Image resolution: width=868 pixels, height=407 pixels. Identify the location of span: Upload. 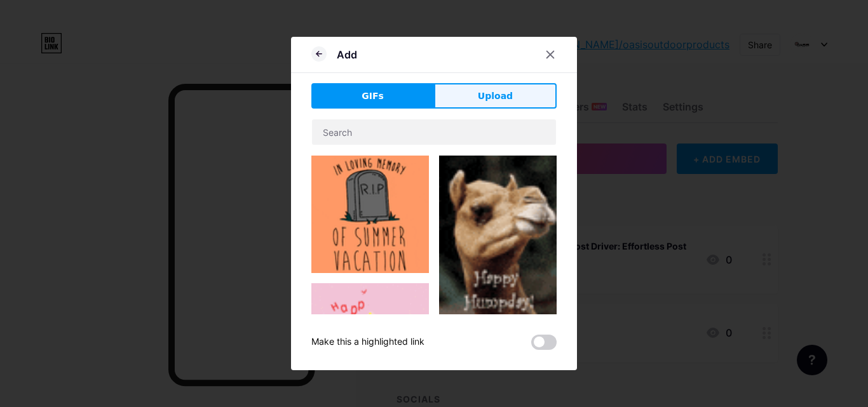
(495, 96).